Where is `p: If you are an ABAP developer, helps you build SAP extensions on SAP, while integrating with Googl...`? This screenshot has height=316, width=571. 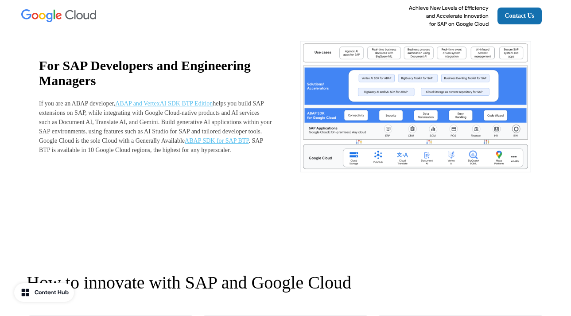 p: If you are an ABAP developer, helps you build SAP extensions on SAP, while integrating with Googl... is located at coordinates (155, 117).